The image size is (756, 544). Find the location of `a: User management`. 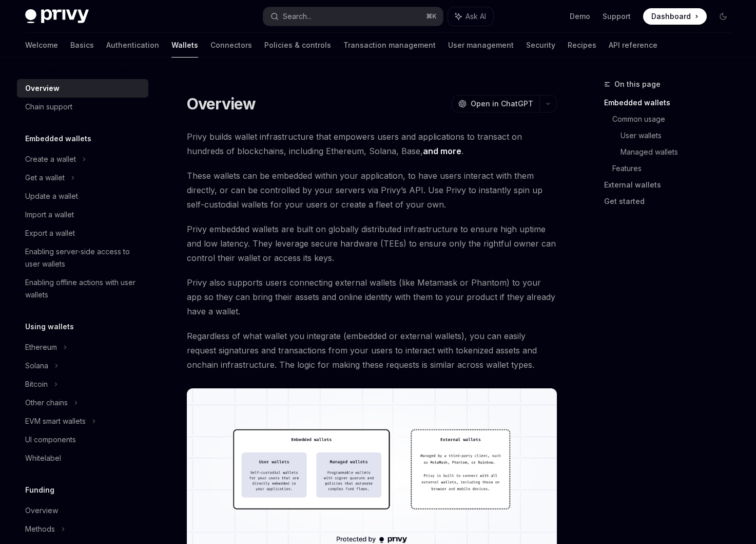

a: User management is located at coordinates (481, 45).